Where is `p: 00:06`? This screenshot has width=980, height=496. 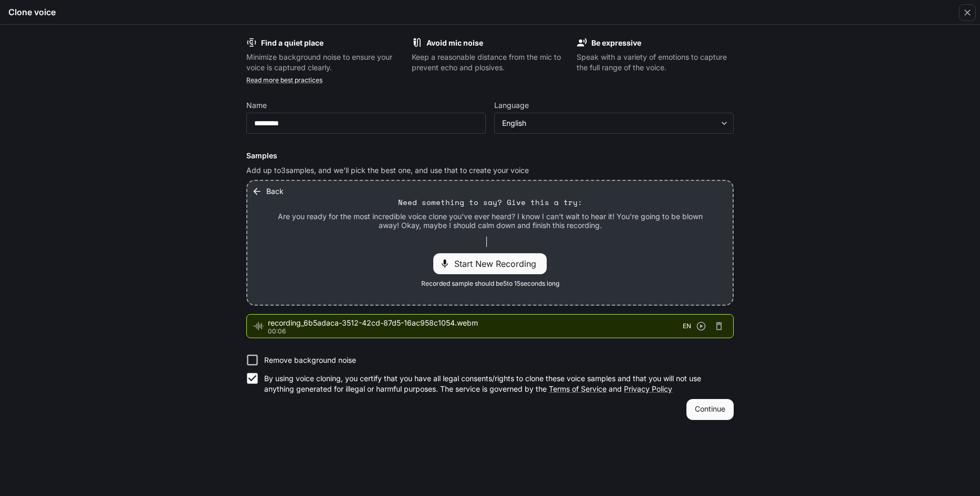 p: 00:06 is located at coordinates (475, 332).